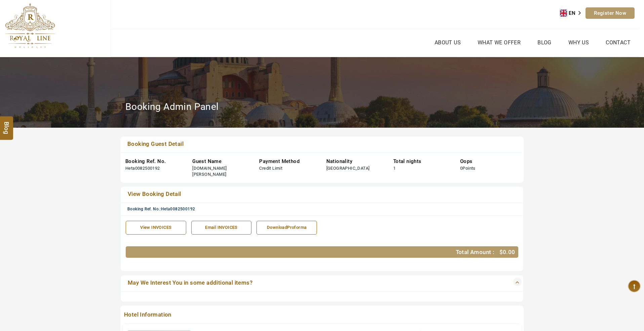 The image size is (644, 331). Describe the element at coordinates (578, 42) in the screenshot. I see `a: Why Us` at that location.